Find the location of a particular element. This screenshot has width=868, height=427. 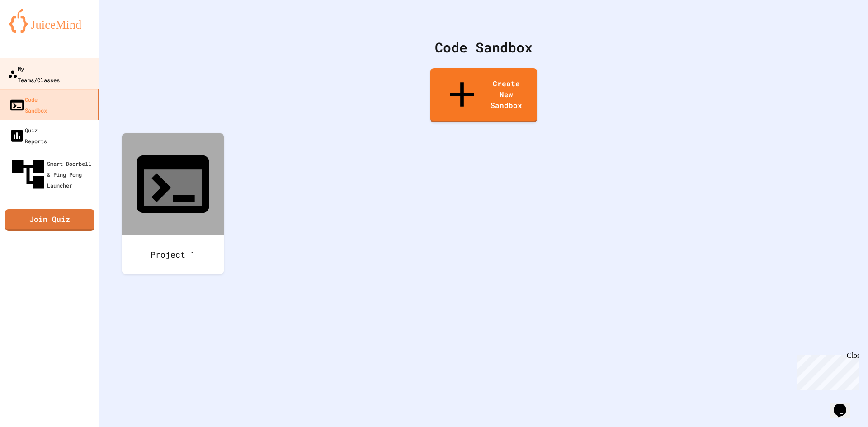

a: Project 1 is located at coordinates (173, 203).